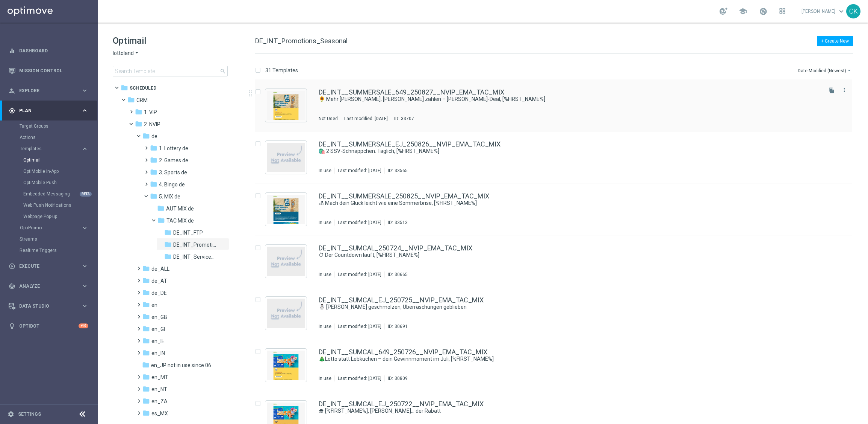 The height and width of the screenshot is (424, 868). I want to click on span: AUT MIX de, so click(180, 208).